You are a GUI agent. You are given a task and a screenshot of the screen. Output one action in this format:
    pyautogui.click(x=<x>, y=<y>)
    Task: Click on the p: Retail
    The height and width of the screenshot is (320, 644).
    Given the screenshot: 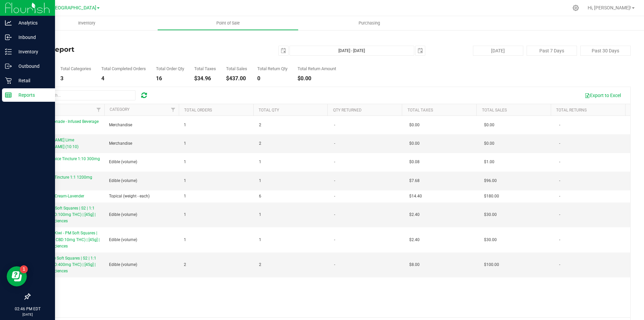 What is the action you would take?
    pyautogui.click(x=32, y=81)
    